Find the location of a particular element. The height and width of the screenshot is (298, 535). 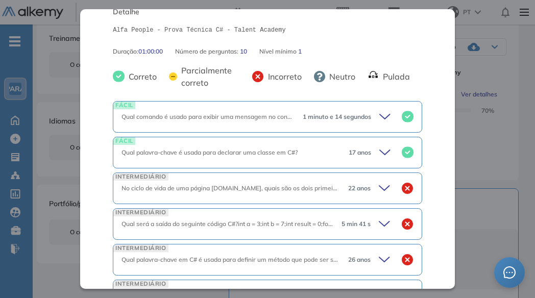

font: Alfa People - Prova Técnica C# - Talent Academy is located at coordinates (199, 30).